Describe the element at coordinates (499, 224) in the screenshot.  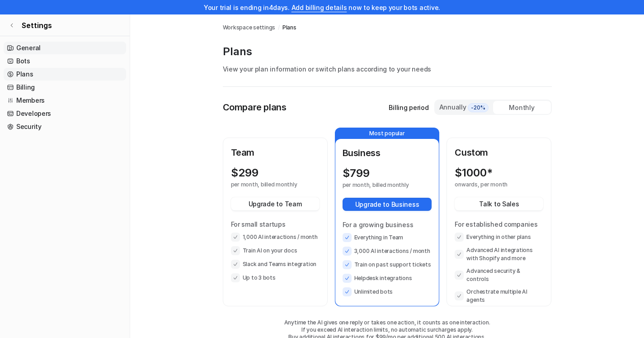
I see `p: For established companies` at that location.